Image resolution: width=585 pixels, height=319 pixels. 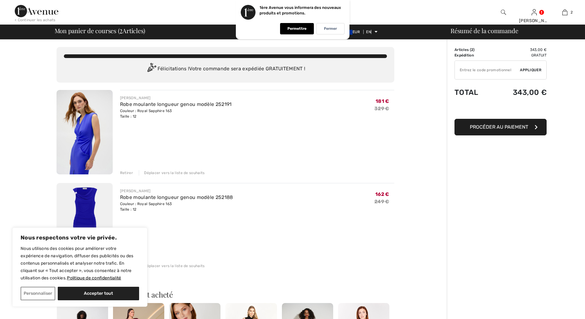 What do you see at coordinates (534, 12) in the screenshot?
I see `img: Mes informations` at bounding box center [534, 12].